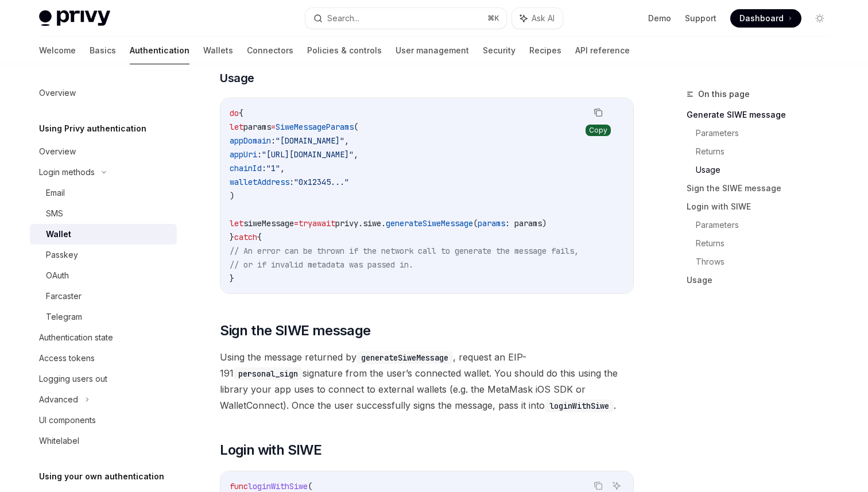 The image size is (868, 492). I want to click on code: generateSiweMessage, so click(404, 358).